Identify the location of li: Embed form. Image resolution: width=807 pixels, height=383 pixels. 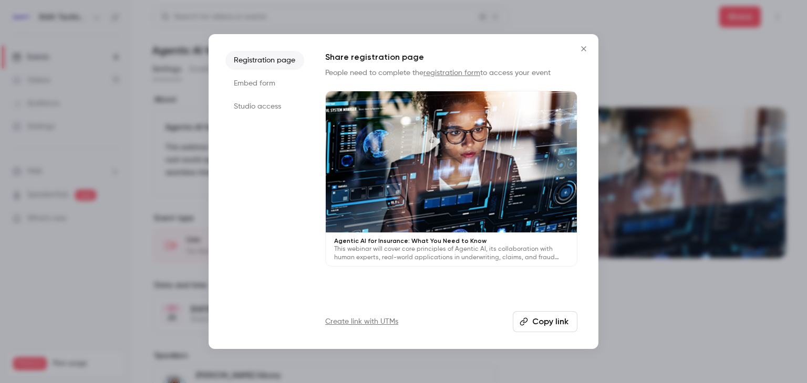
(265, 84).